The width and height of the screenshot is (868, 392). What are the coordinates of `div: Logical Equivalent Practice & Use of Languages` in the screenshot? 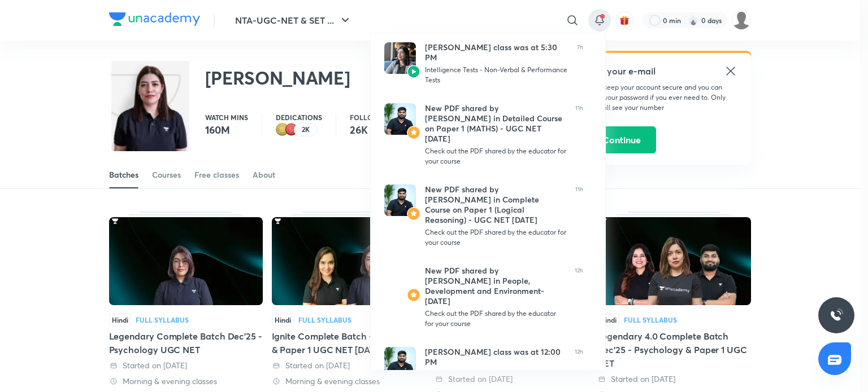 It's located at (495, 380).